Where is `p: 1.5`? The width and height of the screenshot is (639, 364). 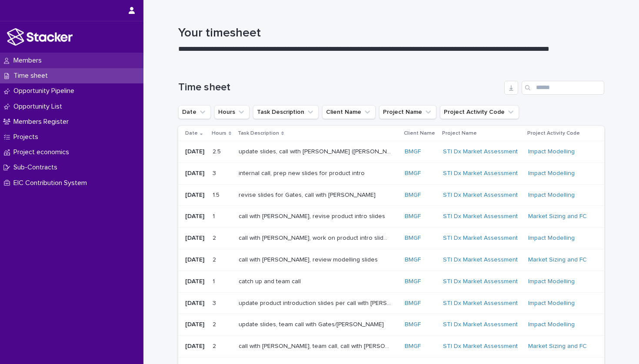
p: 1.5 is located at coordinates (217, 194).